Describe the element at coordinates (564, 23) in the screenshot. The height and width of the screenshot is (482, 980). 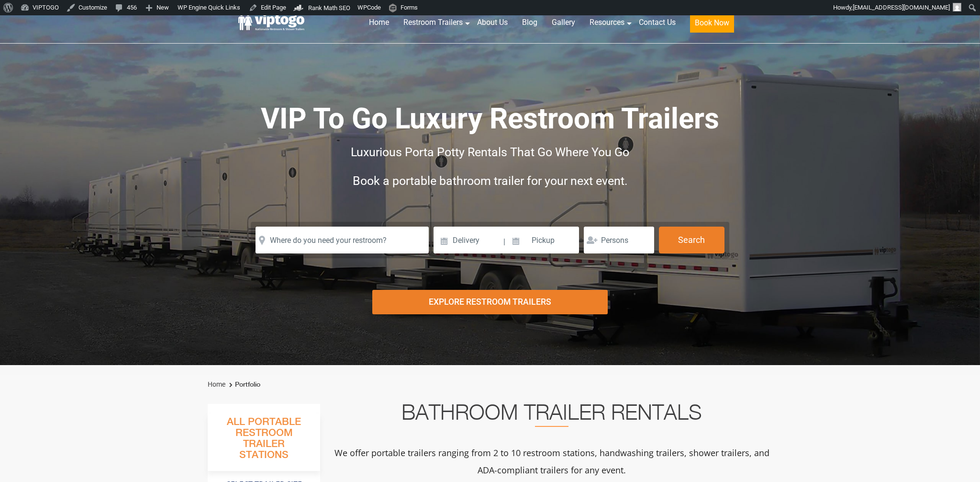
I see `a: Gallery` at that location.